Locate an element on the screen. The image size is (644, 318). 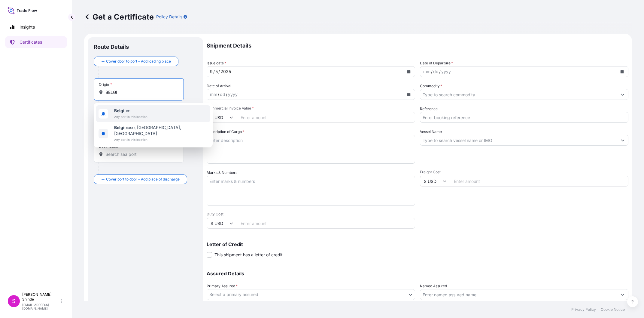
p: Privacy Policy is located at coordinates (584, 310).